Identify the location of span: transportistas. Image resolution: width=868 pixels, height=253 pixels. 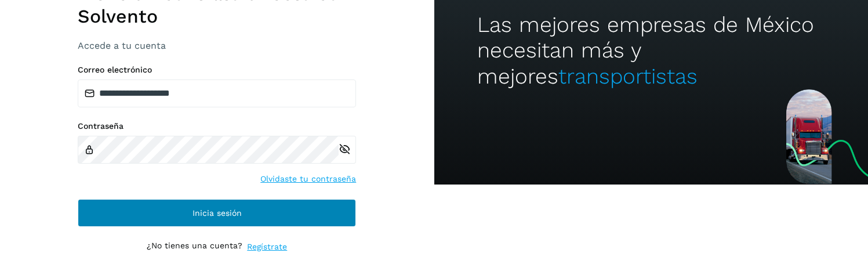
(628, 76).